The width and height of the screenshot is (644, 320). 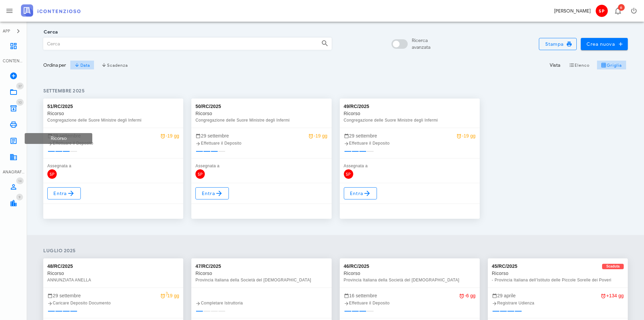 What do you see at coordinates (557, 44) in the screenshot?
I see `span: Stampa` at bounding box center [557, 44].